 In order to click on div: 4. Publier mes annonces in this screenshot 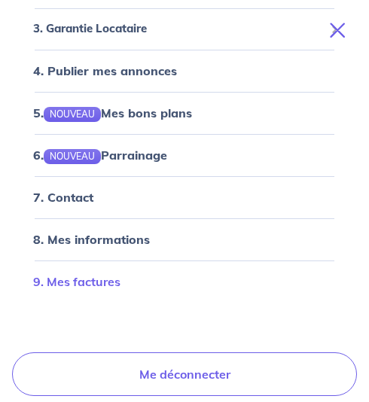, I will do `click(184, 71)`.